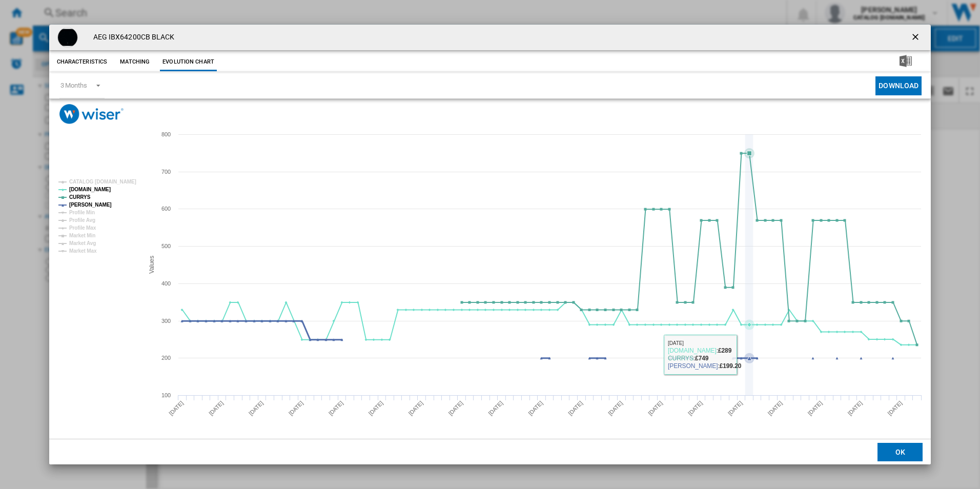 Image resolution: width=980 pixels, height=489 pixels. What do you see at coordinates (899, 85) in the screenshot?
I see `button: Download` at bounding box center [899, 85].